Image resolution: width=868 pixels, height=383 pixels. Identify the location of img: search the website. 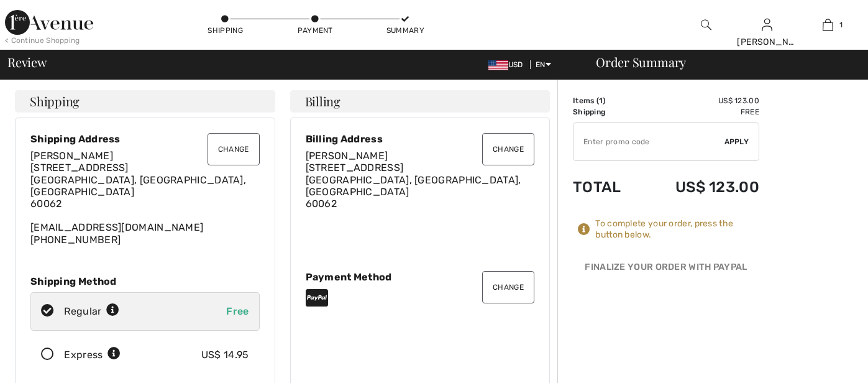
(706, 25).